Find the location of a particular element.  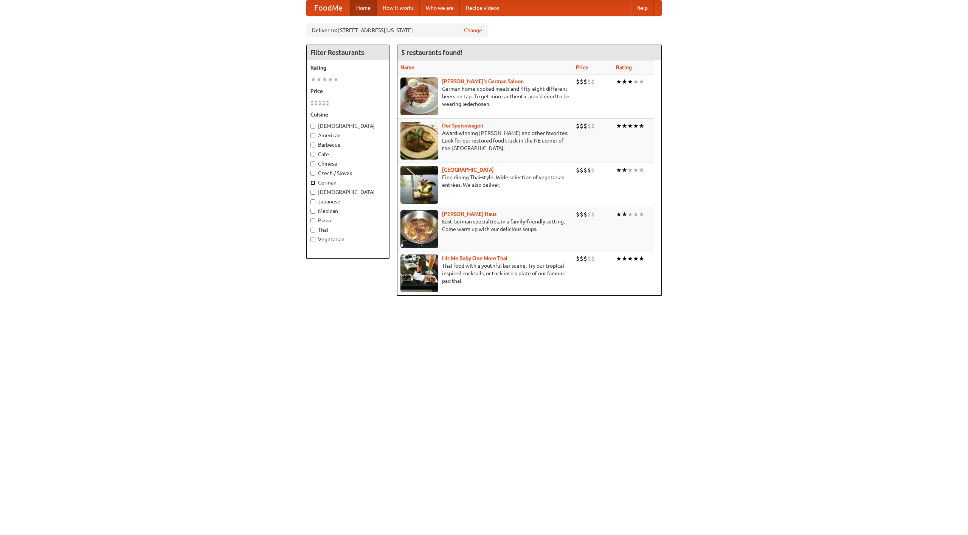

h4: Filter Restaurants is located at coordinates (348, 53).